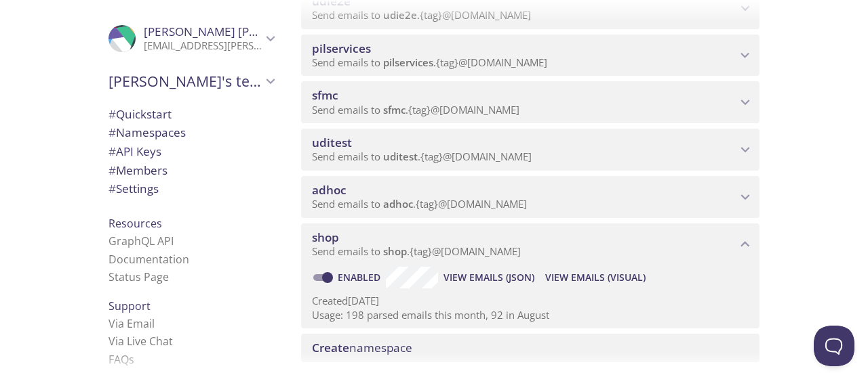  What do you see at coordinates (192, 81) in the screenshot?
I see `div: Jorgen's team` at bounding box center [192, 81].